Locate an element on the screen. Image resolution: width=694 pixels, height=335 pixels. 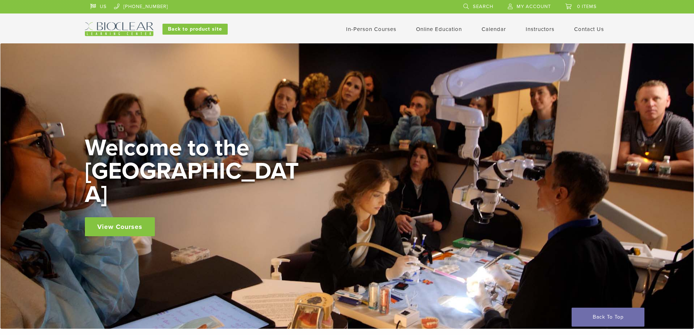
a: Instructors is located at coordinates (540, 29).